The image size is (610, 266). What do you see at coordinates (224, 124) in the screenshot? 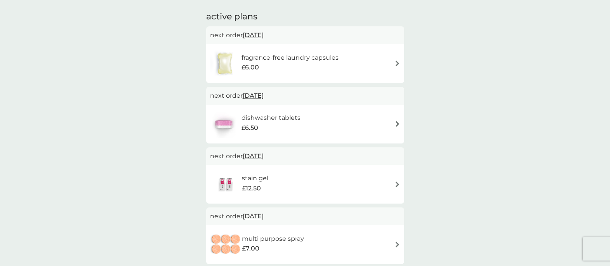
I see `img: dishwasher tablets` at bounding box center [224, 124].